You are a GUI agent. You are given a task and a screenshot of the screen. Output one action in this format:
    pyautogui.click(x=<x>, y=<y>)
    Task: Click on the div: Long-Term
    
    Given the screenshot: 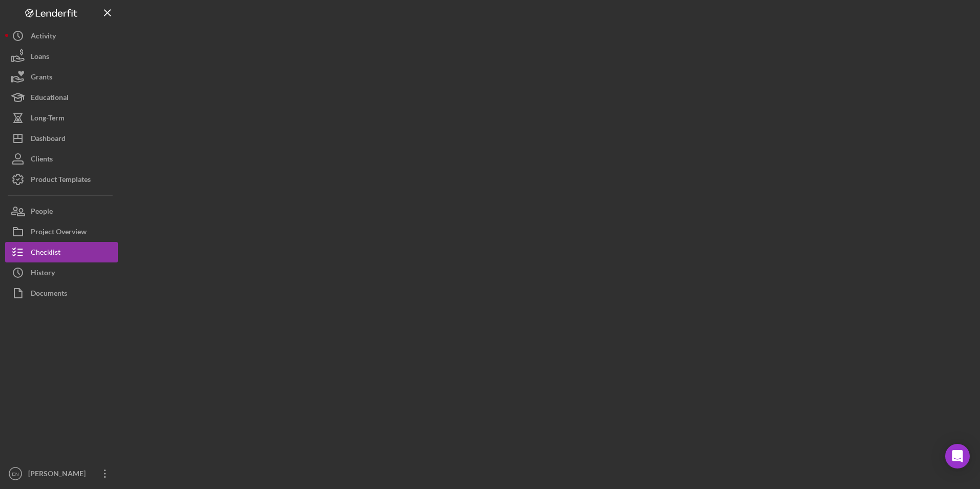 What is the action you would take?
    pyautogui.click(x=48, y=119)
    